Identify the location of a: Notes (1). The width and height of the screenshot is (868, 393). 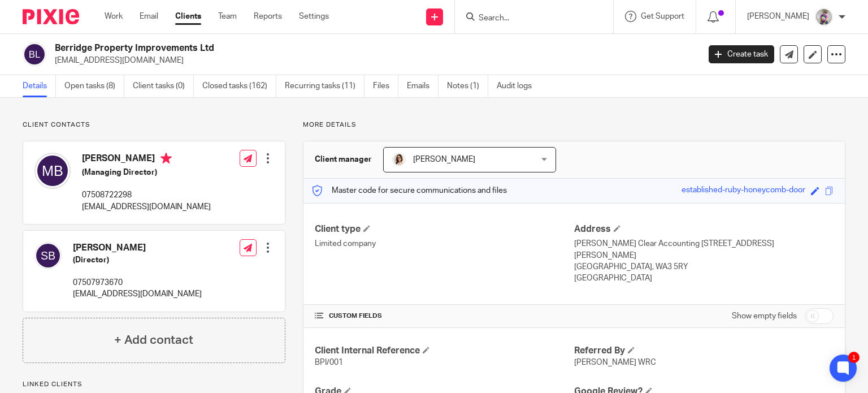
(467, 86).